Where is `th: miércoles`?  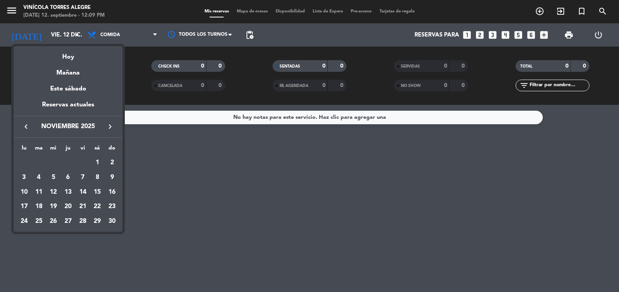 th: miércoles is located at coordinates (53, 150).